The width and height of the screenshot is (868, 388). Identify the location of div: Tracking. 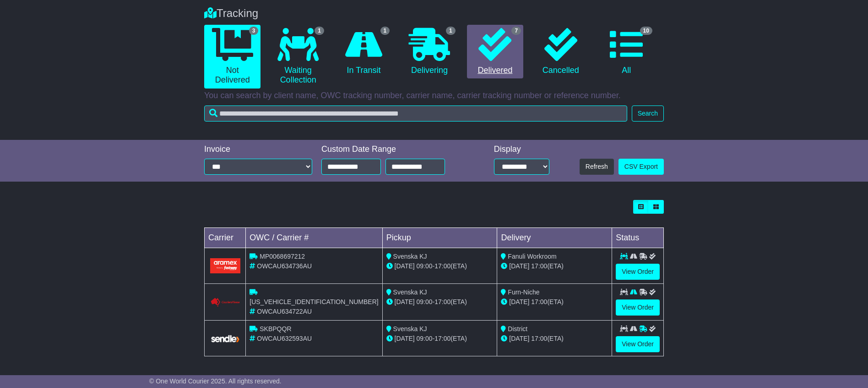
(434, 13).